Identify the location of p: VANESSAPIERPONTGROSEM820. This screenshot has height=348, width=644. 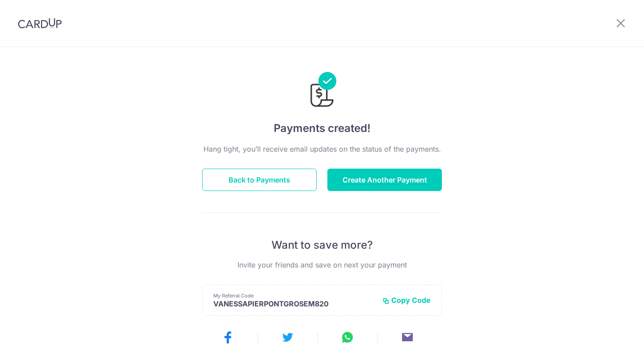
(294, 304).